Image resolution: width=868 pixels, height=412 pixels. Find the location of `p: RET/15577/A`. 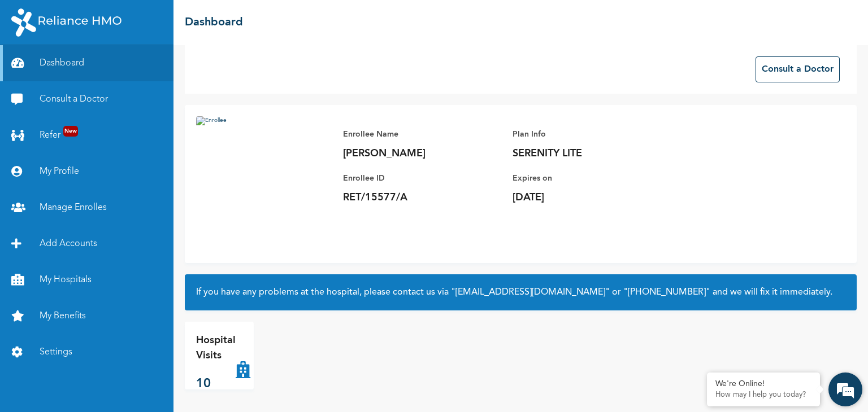

p: RET/15577/A is located at coordinates (422, 197).